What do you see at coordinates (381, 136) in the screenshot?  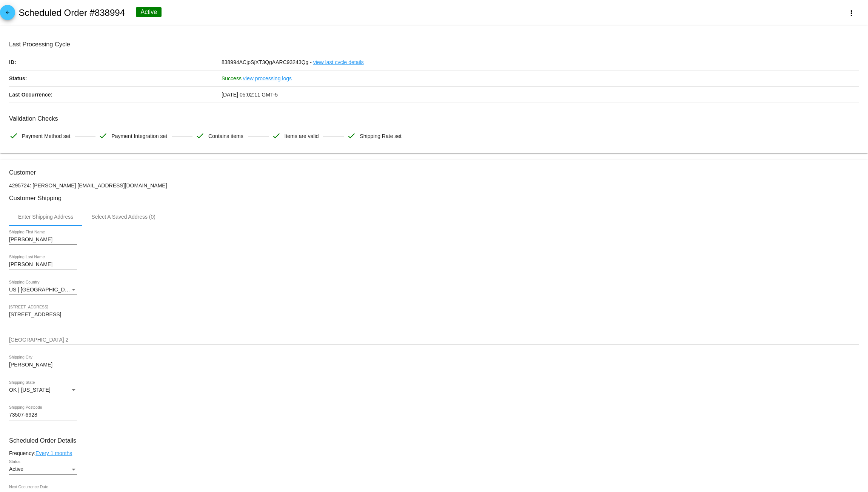 I see `span: Shipping Rate set` at bounding box center [381, 136].